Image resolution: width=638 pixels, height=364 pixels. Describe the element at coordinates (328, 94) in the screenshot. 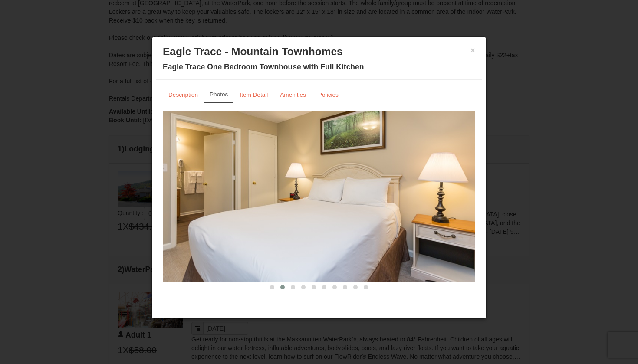

I see `small: Policies` at that location.